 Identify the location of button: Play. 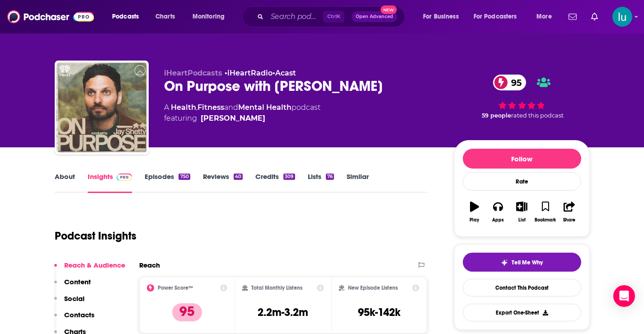
(475, 211).